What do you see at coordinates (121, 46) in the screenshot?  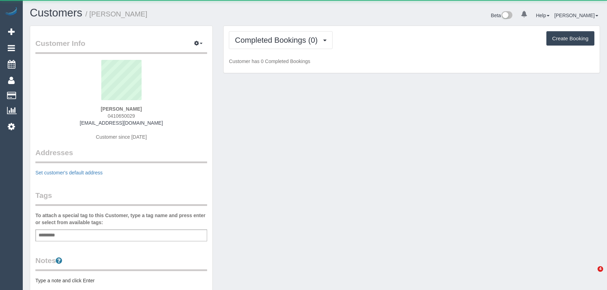 I see `legend: Customer Info` at bounding box center [121, 46].